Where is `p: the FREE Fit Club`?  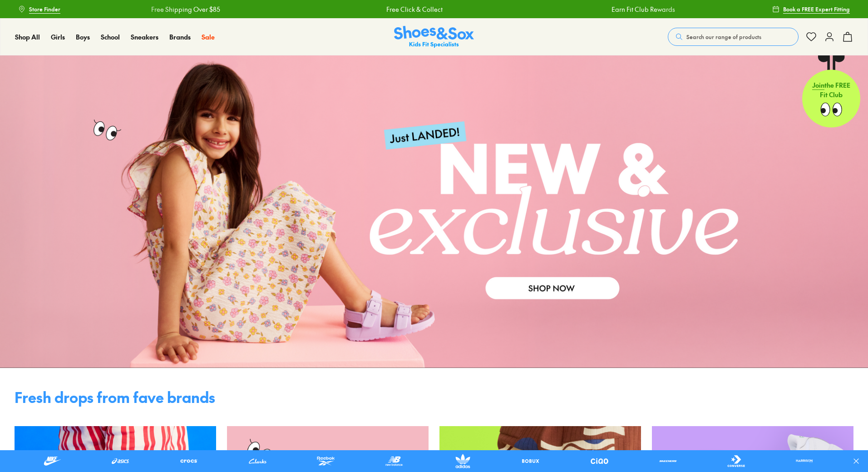
p: the FREE Fit Club is located at coordinates (831, 90).